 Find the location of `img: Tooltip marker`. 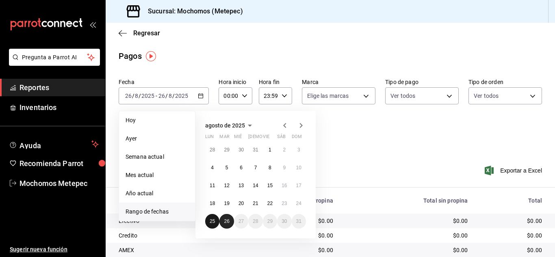

img: Tooltip marker is located at coordinates (151, 56).